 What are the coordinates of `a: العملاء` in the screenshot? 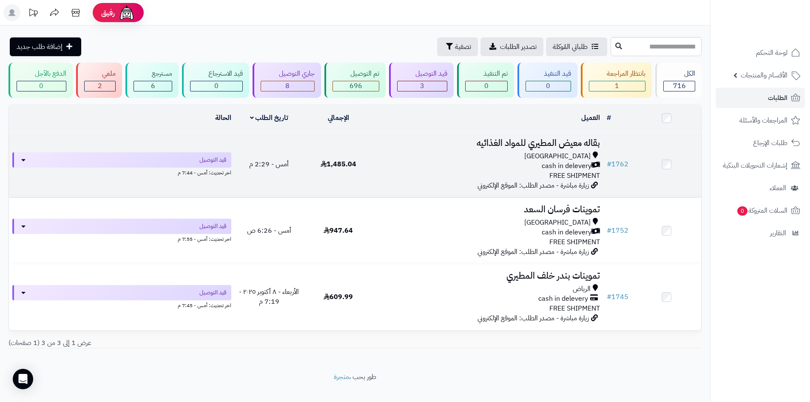 It's located at (760, 188).